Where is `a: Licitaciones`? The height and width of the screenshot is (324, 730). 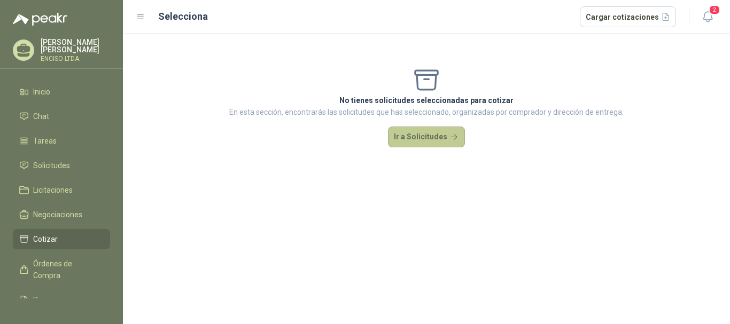 a: Licitaciones is located at coordinates (61, 190).